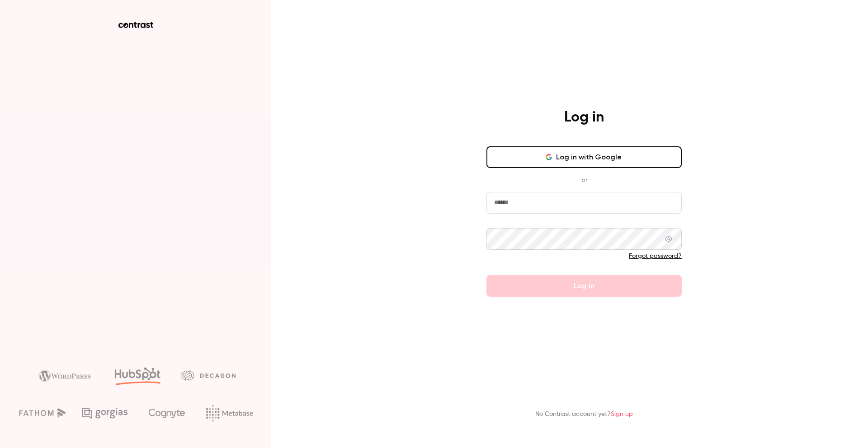 Image resolution: width=868 pixels, height=448 pixels. Describe the element at coordinates (584, 117) in the screenshot. I see `h4: Log in` at that location.